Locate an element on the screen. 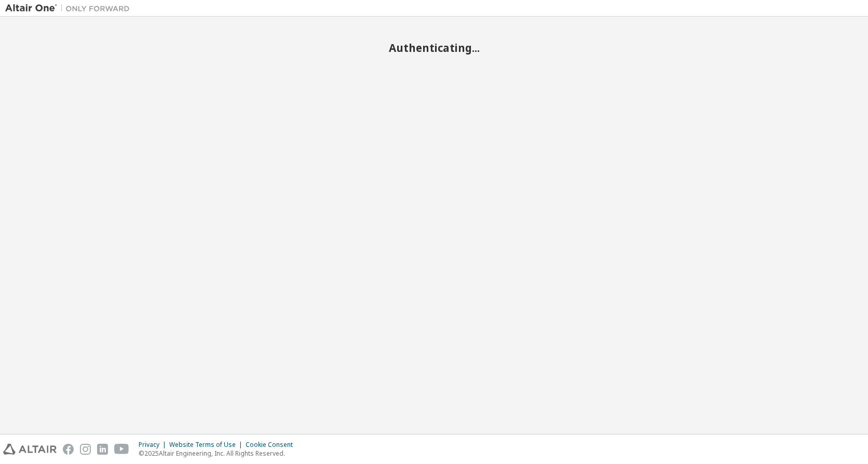  img: Altair One is located at coordinates (70, 9).